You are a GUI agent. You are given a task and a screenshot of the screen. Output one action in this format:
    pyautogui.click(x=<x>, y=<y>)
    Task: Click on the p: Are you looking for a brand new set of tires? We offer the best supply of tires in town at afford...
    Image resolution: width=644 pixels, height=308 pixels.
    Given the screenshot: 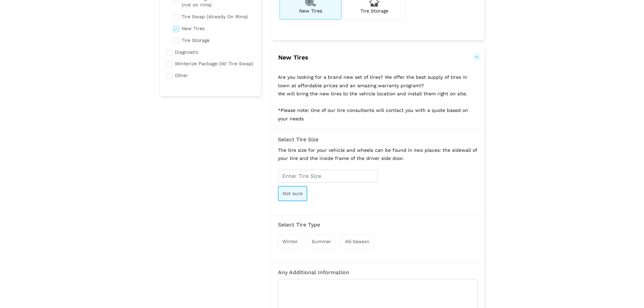 What is the action you would take?
    pyautogui.click(x=378, y=98)
    